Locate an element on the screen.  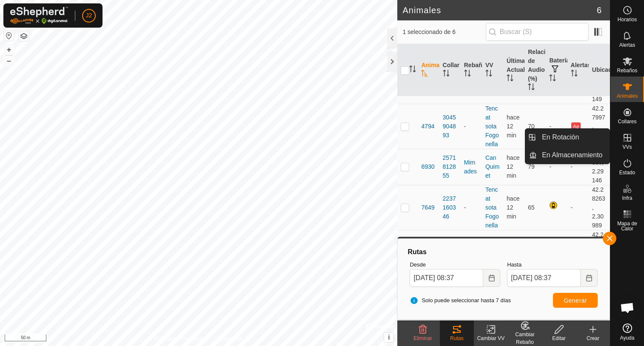
th: Collar is located at coordinates (450, 70).